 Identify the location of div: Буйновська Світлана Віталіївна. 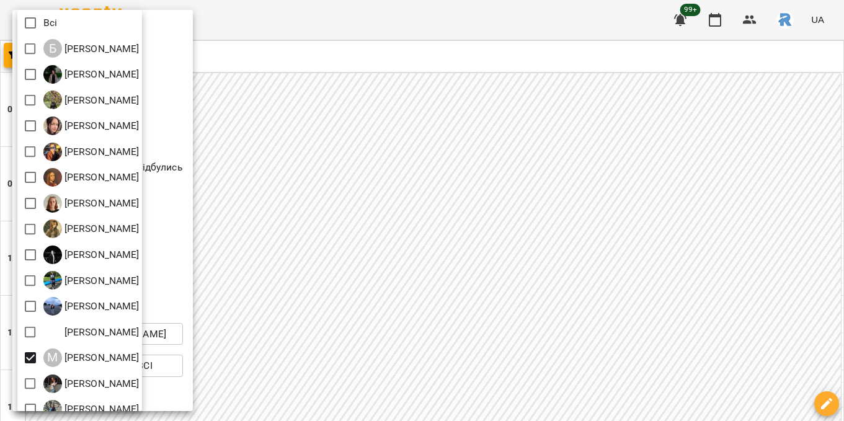
(91, 100).